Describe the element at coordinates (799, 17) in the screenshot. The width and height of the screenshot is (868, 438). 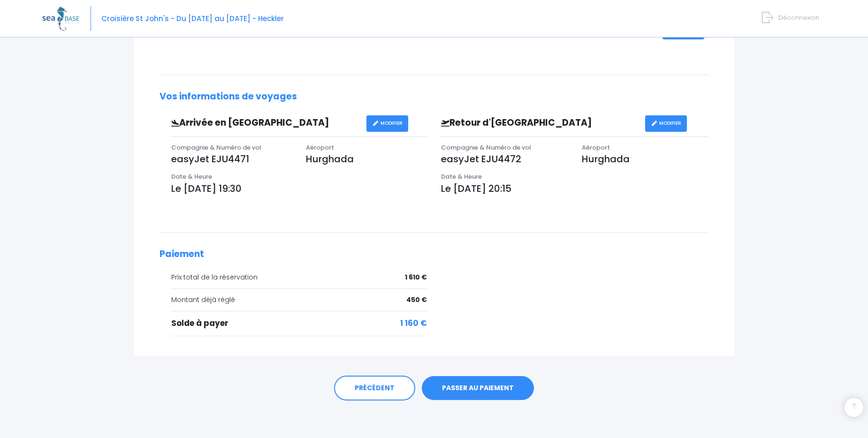
I see `span: Déconnexion` at that location.